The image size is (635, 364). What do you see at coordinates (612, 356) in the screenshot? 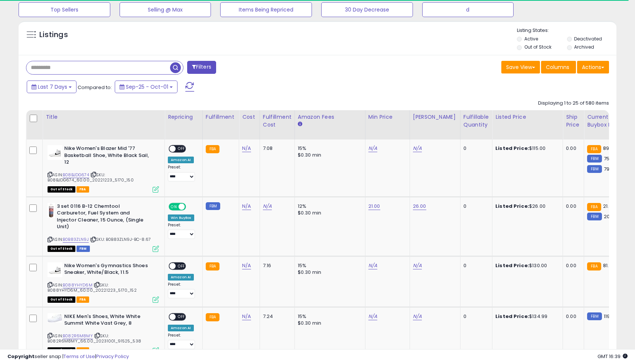
I see `span: 2025-10-9 16:39 GMT` at bounding box center [612, 356].